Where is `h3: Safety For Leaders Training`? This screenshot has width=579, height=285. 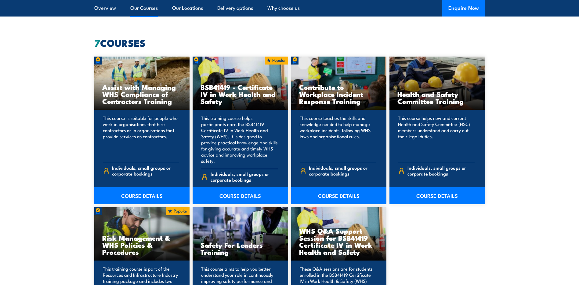
h3: Safety For Leaders Training is located at coordinates (240, 248).